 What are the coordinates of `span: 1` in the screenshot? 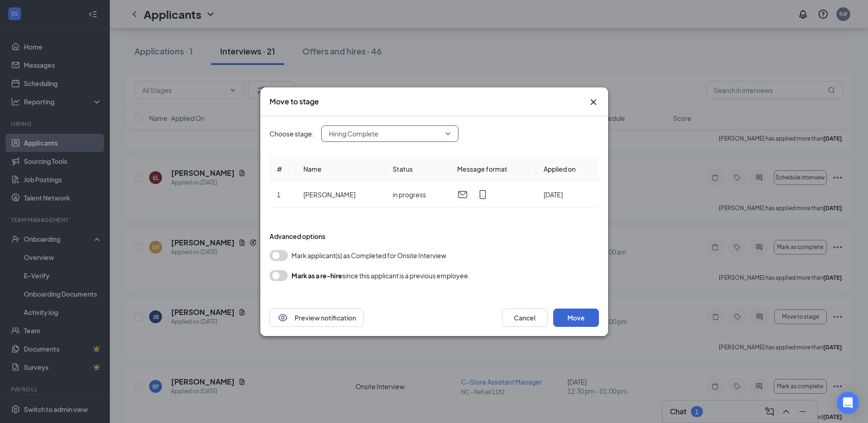 It's located at (279, 195).